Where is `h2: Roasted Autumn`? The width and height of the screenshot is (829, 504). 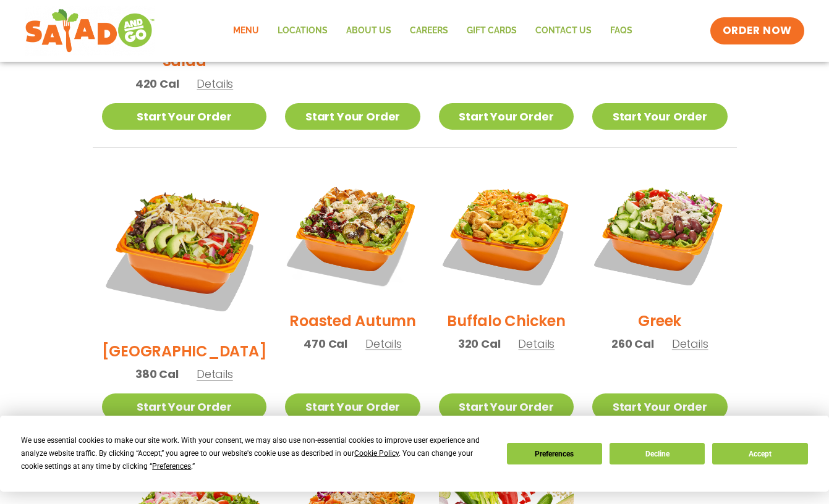
h2: Roasted Autumn is located at coordinates (352, 321).